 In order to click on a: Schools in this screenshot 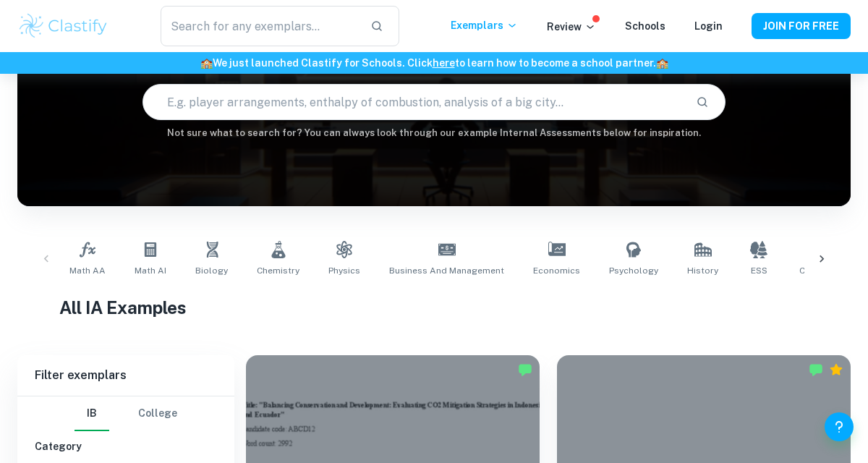, I will do `click(645, 26)`.